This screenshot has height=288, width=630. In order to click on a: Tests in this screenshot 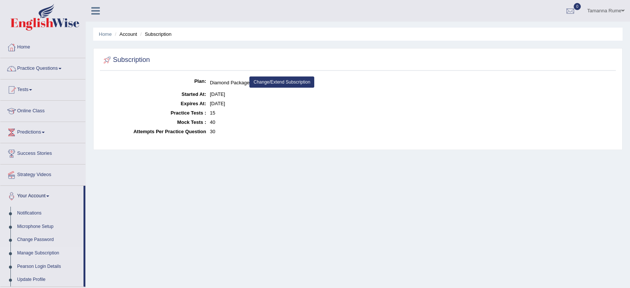, I will do `click(43, 89)`.